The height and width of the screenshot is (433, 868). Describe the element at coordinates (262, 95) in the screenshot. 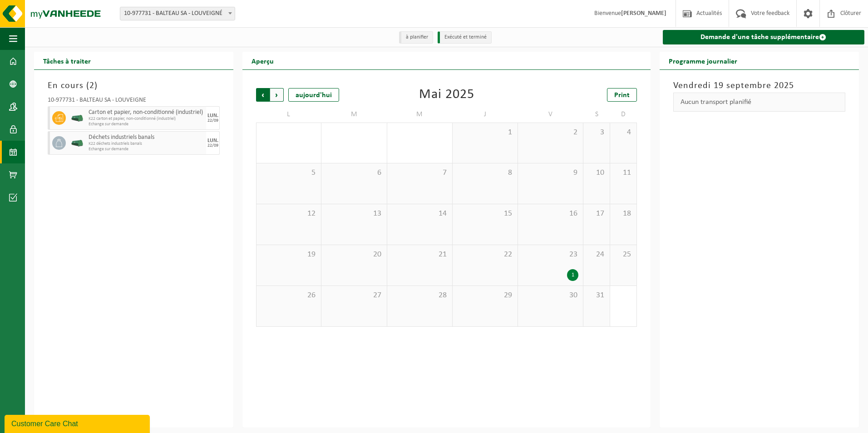

I see `span: Précédent` at that location.